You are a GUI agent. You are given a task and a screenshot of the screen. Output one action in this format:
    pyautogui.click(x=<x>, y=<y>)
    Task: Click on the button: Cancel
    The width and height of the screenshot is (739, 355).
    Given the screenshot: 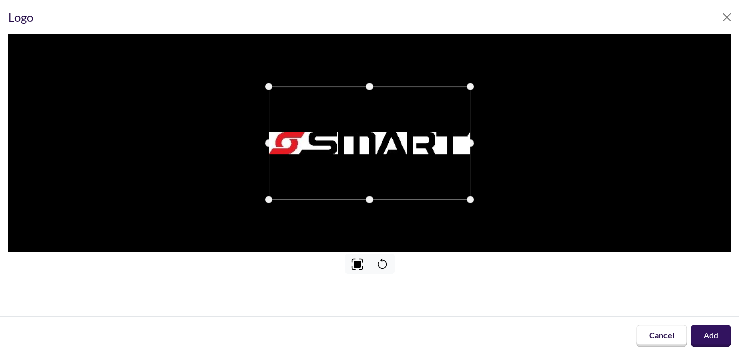 What is the action you would take?
    pyautogui.click(x=661, y=336)
    